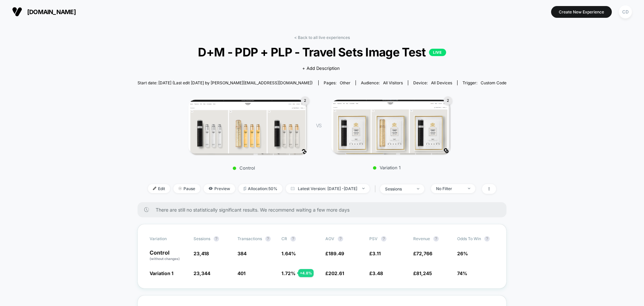 Image resolution: width=644 pixels, height=306 pixels. I want to click on div: CD, so click(625, 12).